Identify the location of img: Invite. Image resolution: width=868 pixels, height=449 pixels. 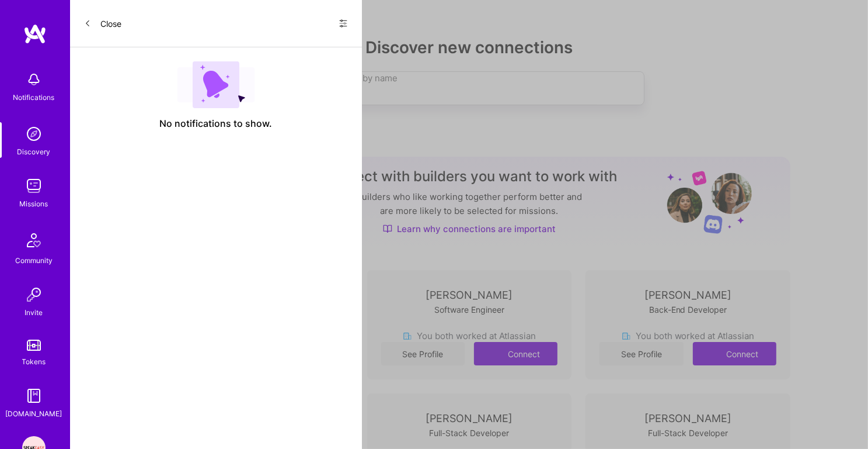
(34, 294).